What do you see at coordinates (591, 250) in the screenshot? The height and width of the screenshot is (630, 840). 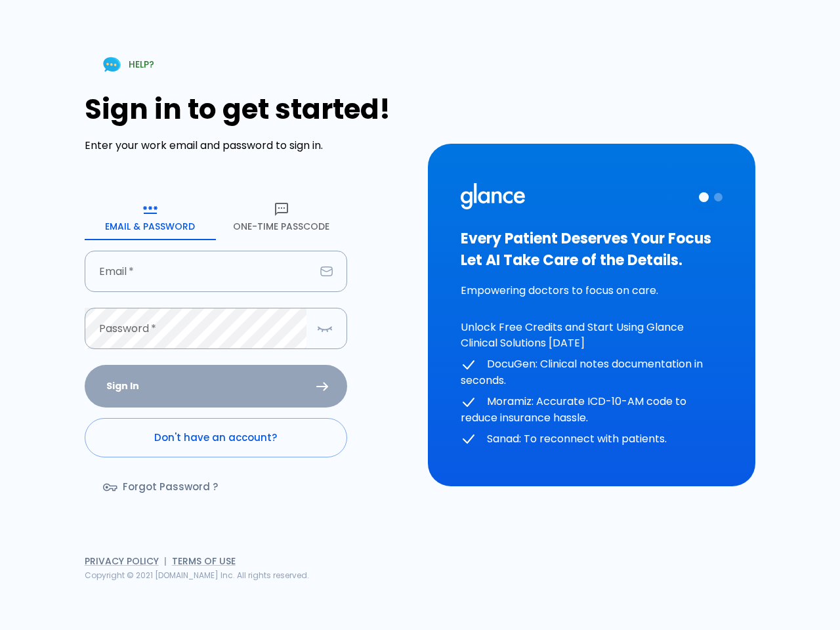 I see `h3: Every Patient Deserves Your Focus Let AI Take Care of the Details.` at bounding box center [591, 250].